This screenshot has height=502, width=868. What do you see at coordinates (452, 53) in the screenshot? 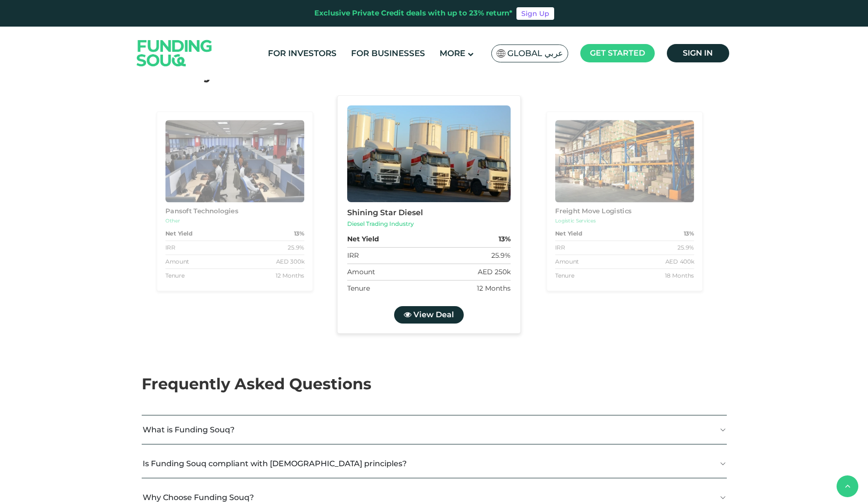
I see `span: More` at bounding box center [452, 53].